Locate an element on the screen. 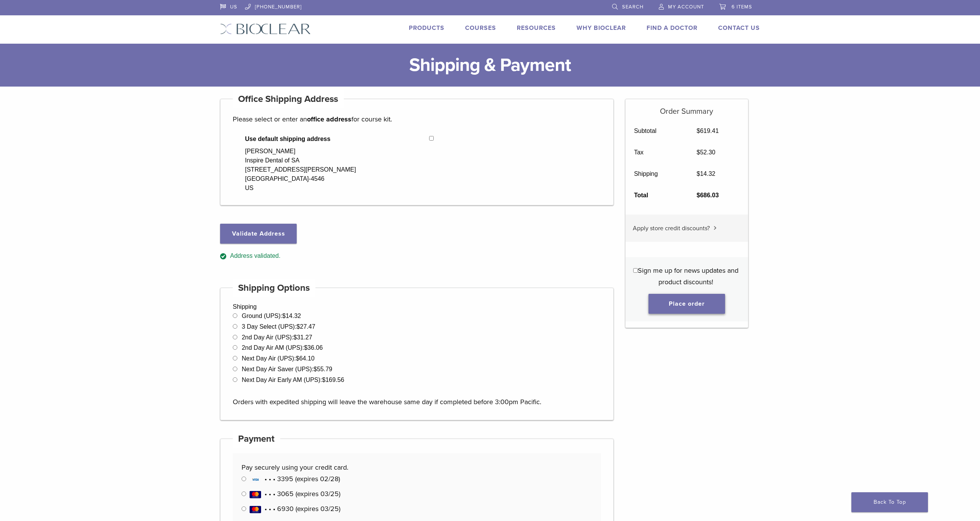  a: Back To Top is located at coordinates (890, 502).